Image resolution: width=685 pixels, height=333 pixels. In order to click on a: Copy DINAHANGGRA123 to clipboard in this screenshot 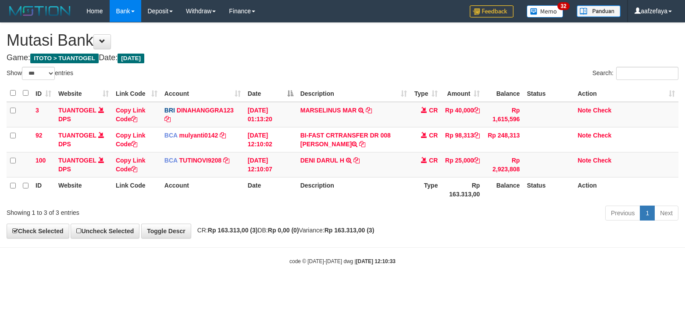, I will do `click(168, 119)`.